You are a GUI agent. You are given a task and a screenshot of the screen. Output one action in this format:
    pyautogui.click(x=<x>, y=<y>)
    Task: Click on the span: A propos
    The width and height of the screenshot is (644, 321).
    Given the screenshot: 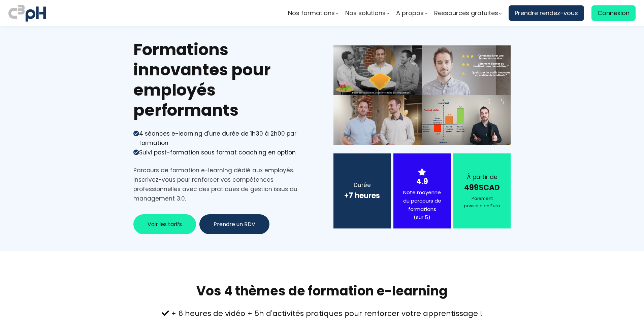 What is the action you would take?
    pyautogui.click(x=410, y=13)
    